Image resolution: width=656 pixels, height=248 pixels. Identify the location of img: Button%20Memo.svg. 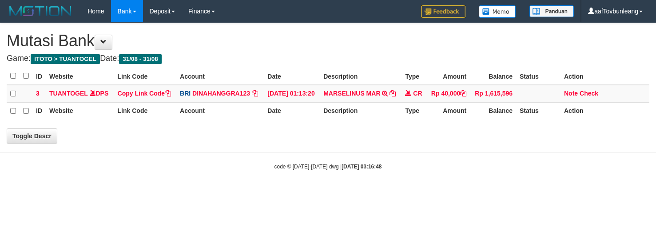
(498, 12).